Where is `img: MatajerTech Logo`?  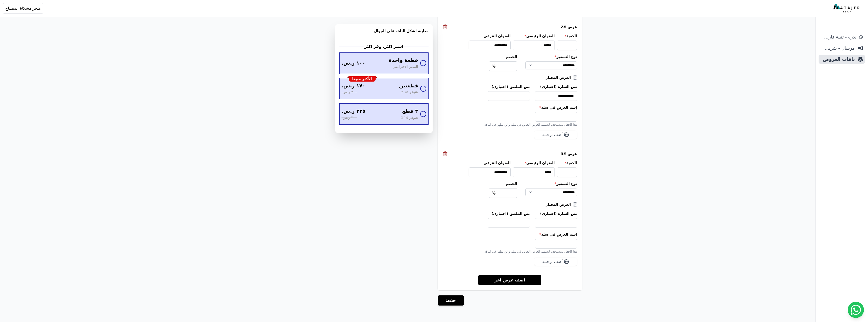 img: MatajerTech Logo is located at coordinates (847, 8).